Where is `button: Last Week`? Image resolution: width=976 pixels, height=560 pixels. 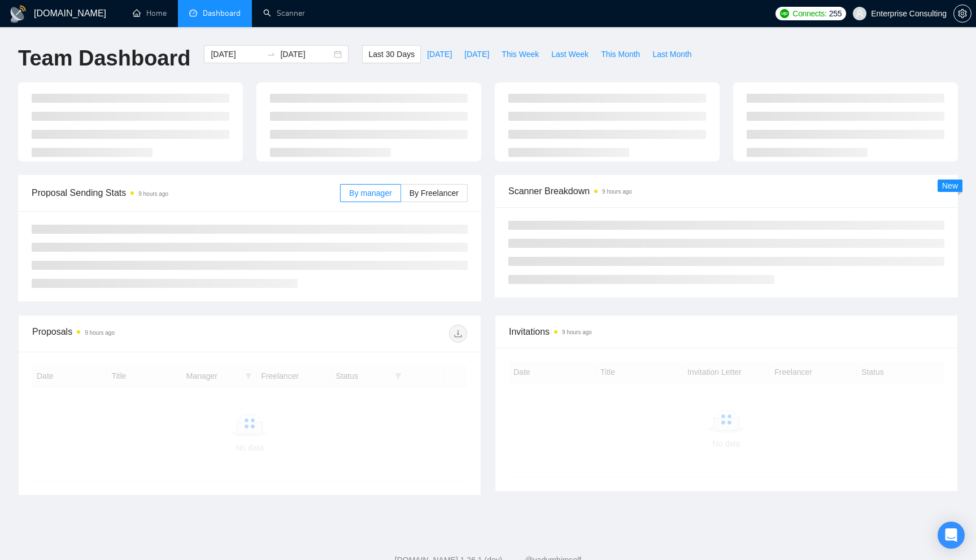 button: Last Week is located at coordinates (570, 54).